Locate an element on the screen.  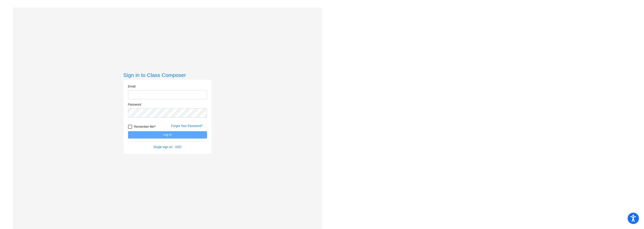
button: Log In is located at coordinates (167, 135).